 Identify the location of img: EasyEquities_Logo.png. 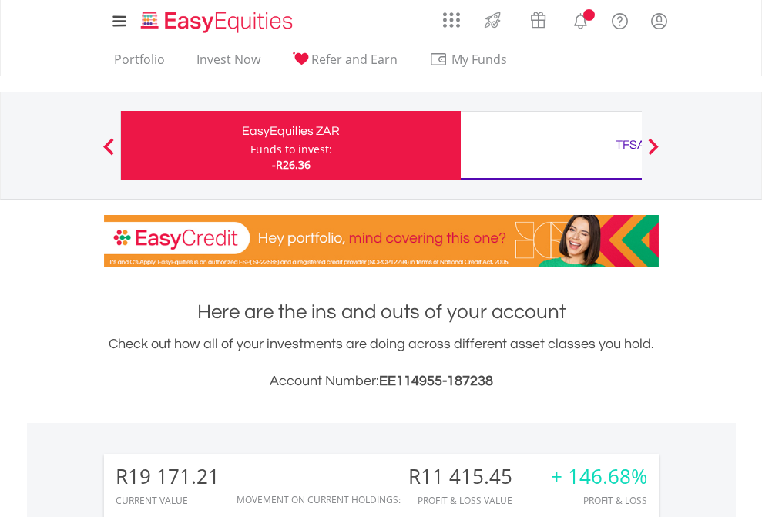
(218, 22).